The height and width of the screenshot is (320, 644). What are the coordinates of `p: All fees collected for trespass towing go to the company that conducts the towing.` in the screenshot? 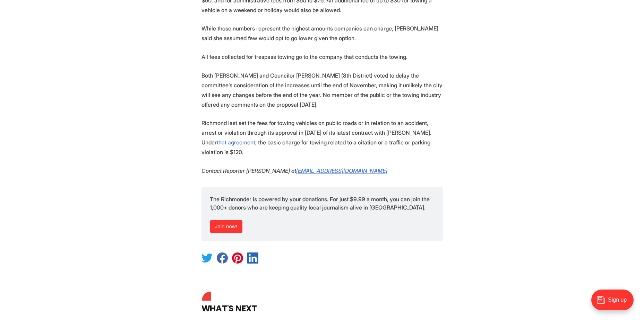 It's located at (322, 57).